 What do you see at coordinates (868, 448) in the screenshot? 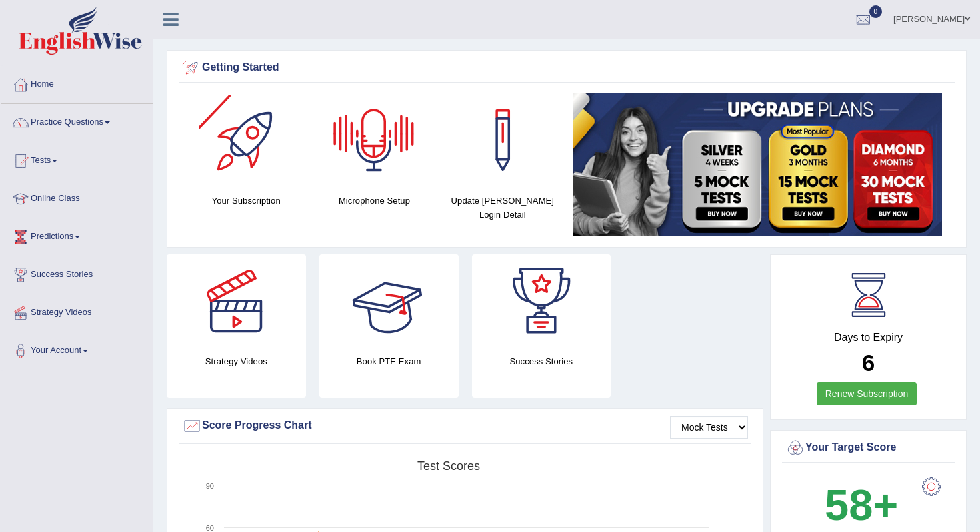
I see `div: Your Target Score` at bounding box center [868, 448].